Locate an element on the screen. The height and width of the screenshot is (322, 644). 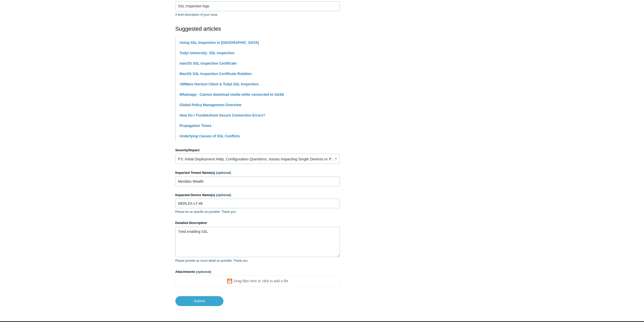
a: How Do I Troubleshoot Secure Connection Errors? is located at coordinates (222, 115).